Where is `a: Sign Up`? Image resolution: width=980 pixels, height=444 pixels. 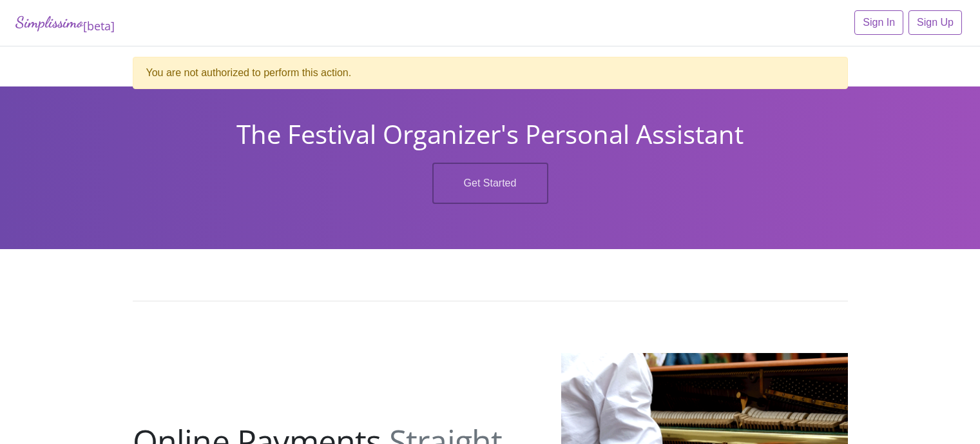 a: Sign Up is located at coordinates (935, 23).